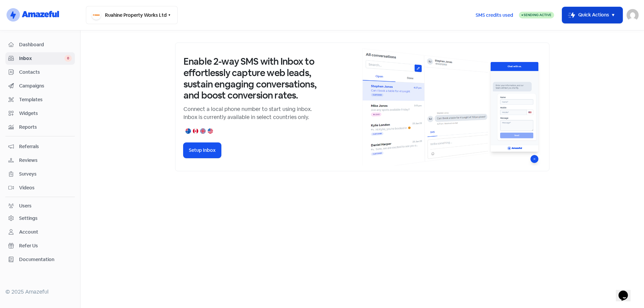  I want to click on div: Account, so click(28, 232).